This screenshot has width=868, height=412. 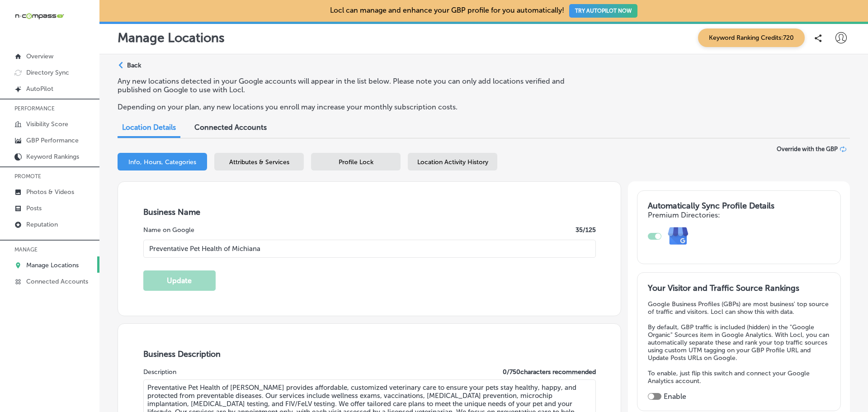 I want to click on span: Location Details, so click(x=149, y=127).